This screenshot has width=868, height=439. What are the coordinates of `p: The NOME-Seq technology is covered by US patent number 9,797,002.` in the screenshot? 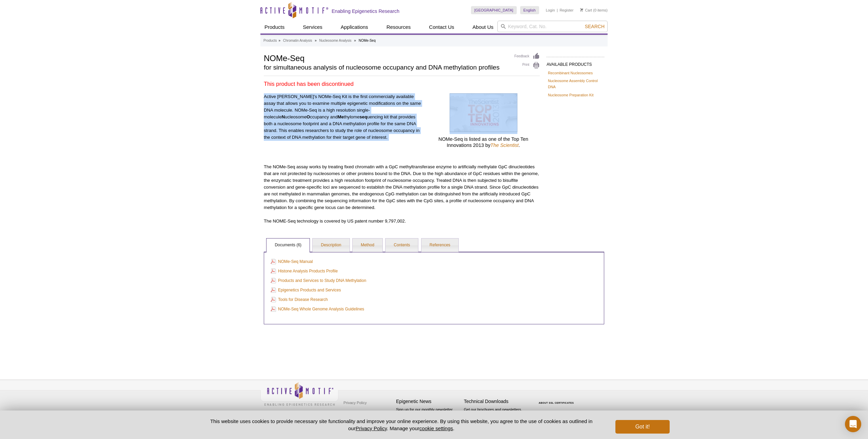 It's located at (402, 221).